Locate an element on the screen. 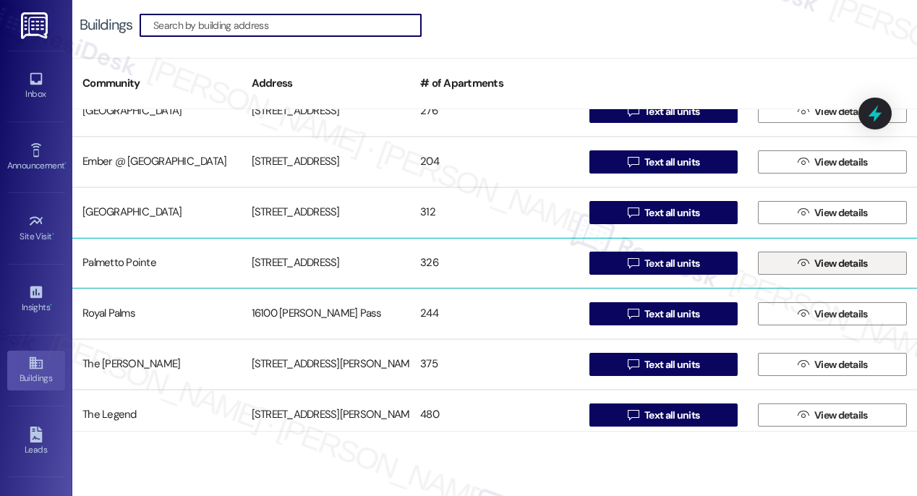  div: 244 is located at coordinates (495, 314).